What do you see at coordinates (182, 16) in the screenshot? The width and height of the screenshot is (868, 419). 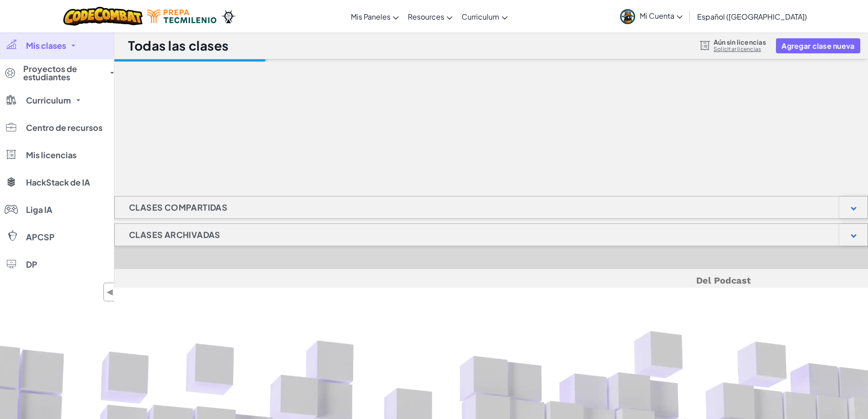 I see `img: Tecmilenio logo` at bounding box center [182, 16].